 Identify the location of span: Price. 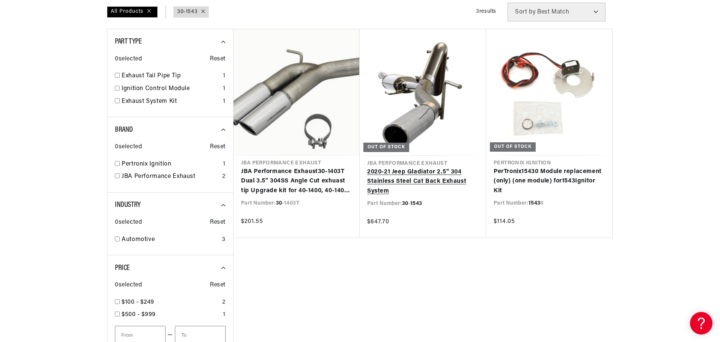
(122, 268).